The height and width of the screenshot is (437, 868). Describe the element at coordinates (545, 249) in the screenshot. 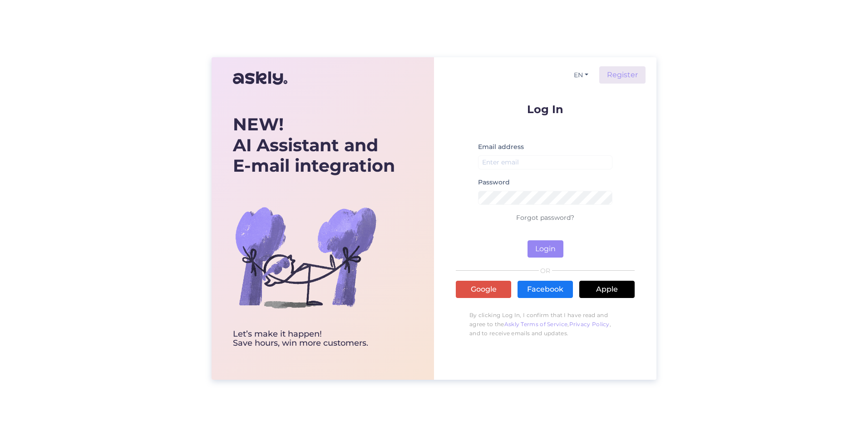

I see `button: Login` at that location.